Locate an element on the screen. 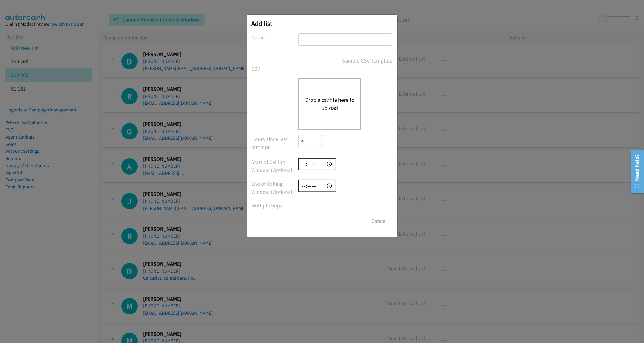  h2: Add list is located at coordinates (322, 24).